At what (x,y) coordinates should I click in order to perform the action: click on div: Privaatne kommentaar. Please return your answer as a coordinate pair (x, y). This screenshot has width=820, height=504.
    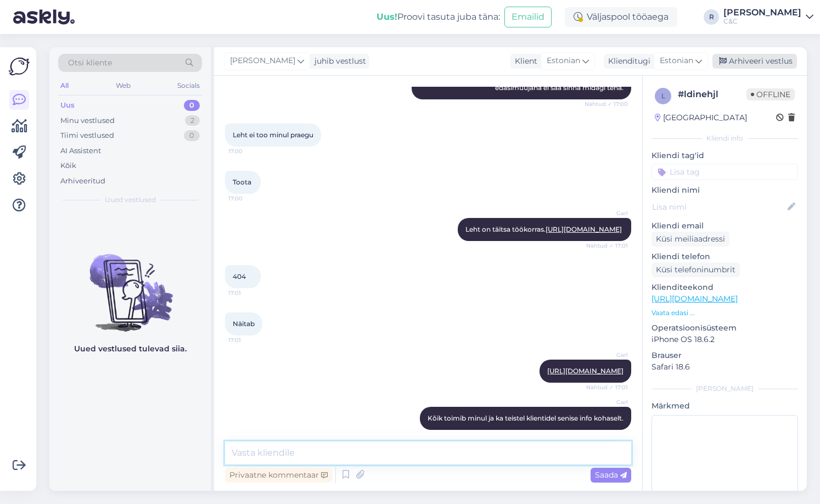
    Looking at the image, I should click on (278, 475).